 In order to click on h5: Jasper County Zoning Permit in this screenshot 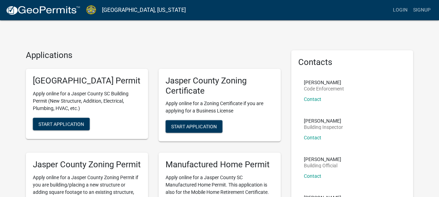, I will do `click(87, 165)`.